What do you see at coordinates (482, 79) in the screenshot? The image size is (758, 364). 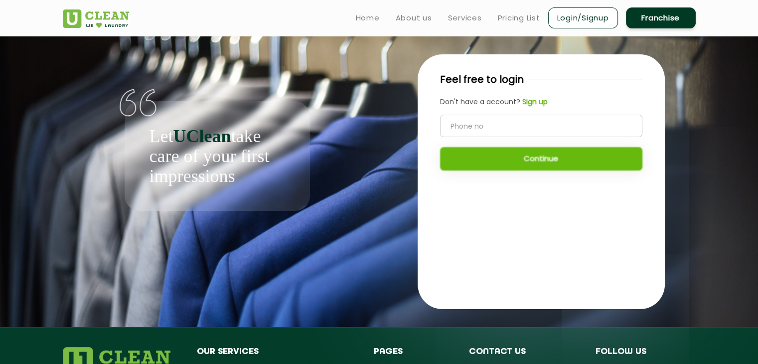 I see `p: Feel free to login` at bounding box center [482, 79].